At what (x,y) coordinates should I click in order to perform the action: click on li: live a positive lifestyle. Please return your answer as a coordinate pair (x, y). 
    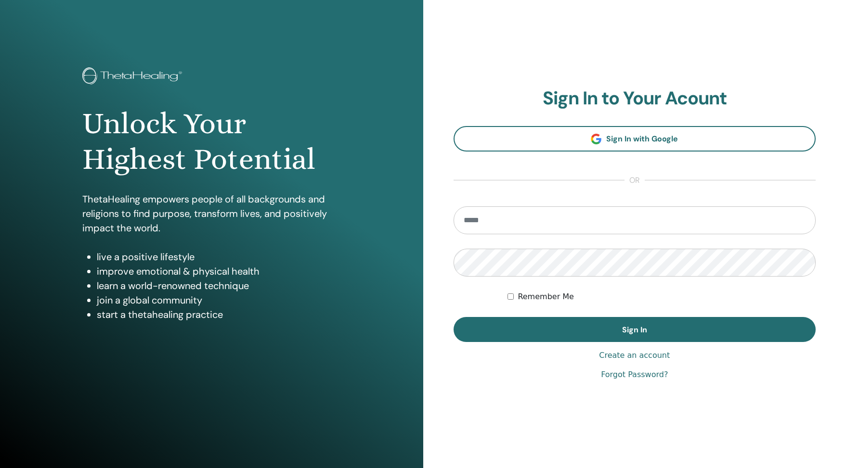
    Looking at the image, I should click on (218, 257).